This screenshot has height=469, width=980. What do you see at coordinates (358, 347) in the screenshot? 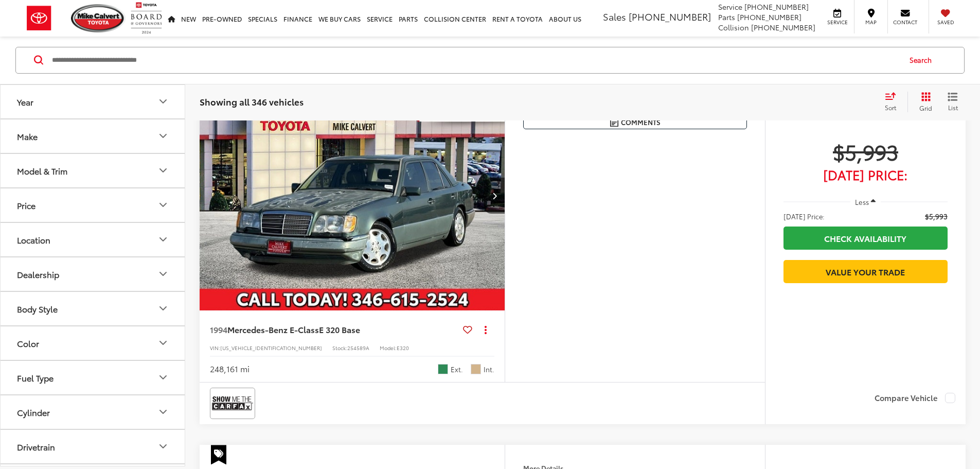
I see `span: 254589A` at bounding box center [358, 347].